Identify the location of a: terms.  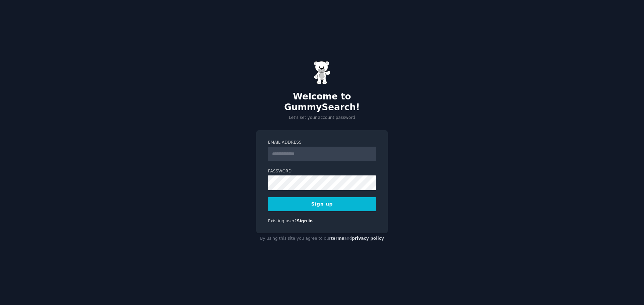
(337, 238).